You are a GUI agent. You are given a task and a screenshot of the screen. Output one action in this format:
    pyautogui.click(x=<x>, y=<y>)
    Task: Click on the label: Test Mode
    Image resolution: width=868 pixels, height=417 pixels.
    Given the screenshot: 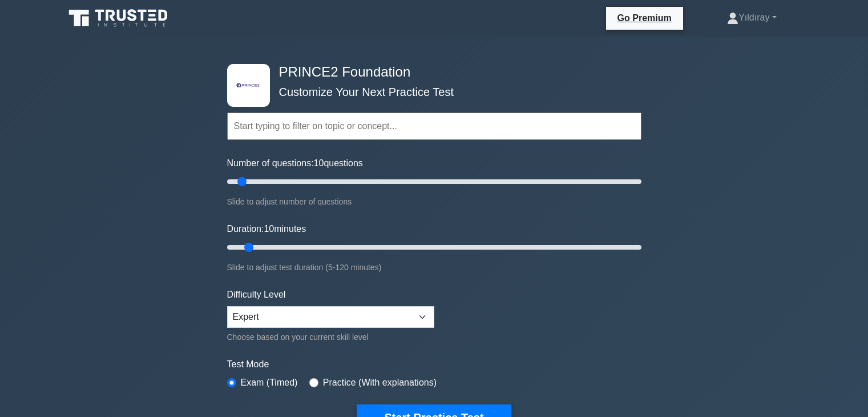 What is the action you would take?
    pyautogui.click(x=434, y=364)
    